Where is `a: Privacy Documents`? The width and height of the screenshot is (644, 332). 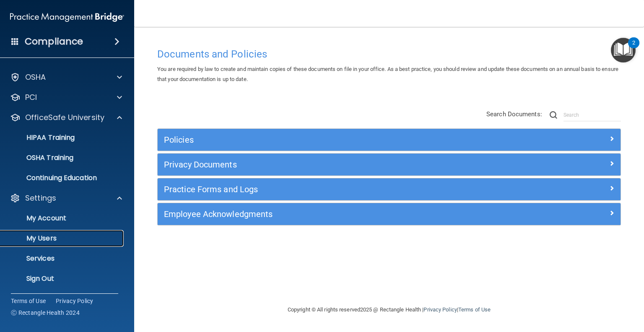
a: Privacy Documents is located at coordinates (389, 164).